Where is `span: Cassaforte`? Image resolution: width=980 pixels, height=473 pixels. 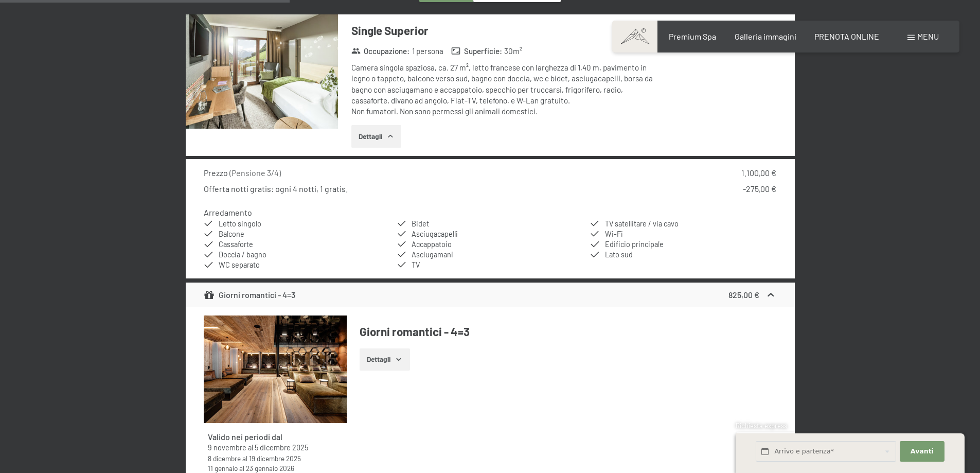
span: Cassaforte is located at coordinates (236, 244).